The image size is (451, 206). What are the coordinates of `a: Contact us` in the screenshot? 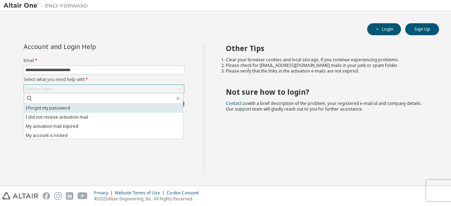 It's located at (237, 103).